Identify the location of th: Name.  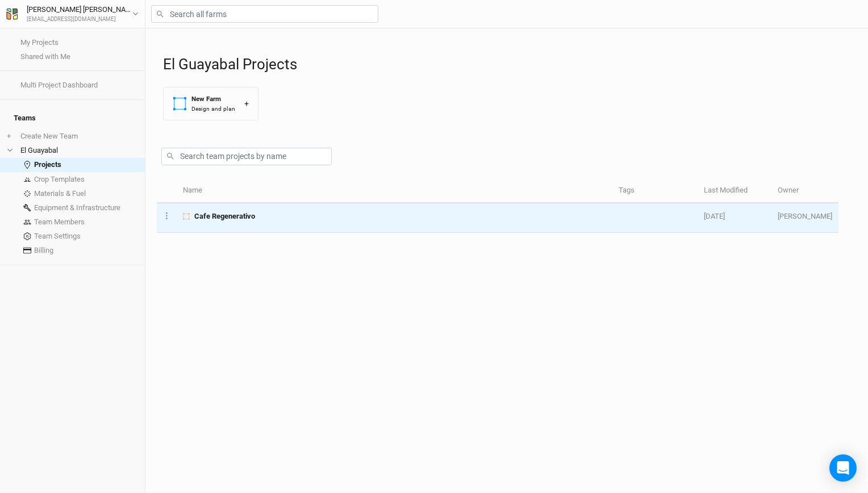
(394, 191).